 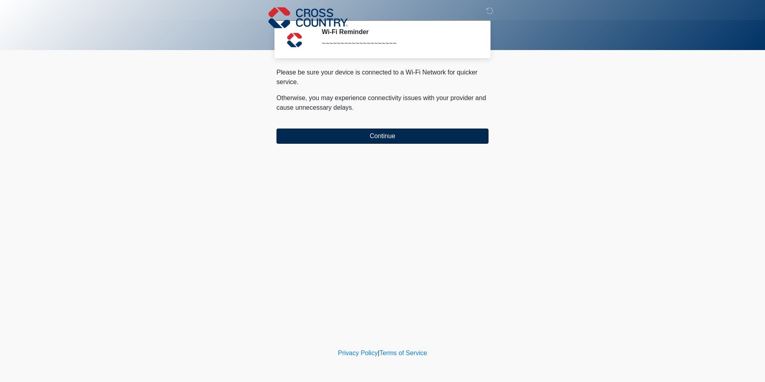 What do you see at coordinates (308, 18) in the screenshot?
I see `img: Cross Country Logo` at bounding box center [308, 18].